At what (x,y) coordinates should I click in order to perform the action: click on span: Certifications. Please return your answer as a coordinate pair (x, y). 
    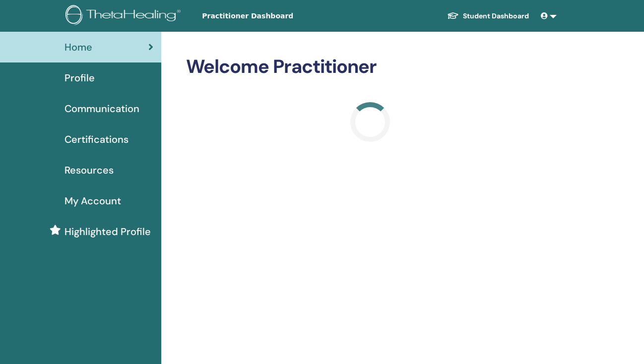
    Looking at the image, I should click on (96, 139).